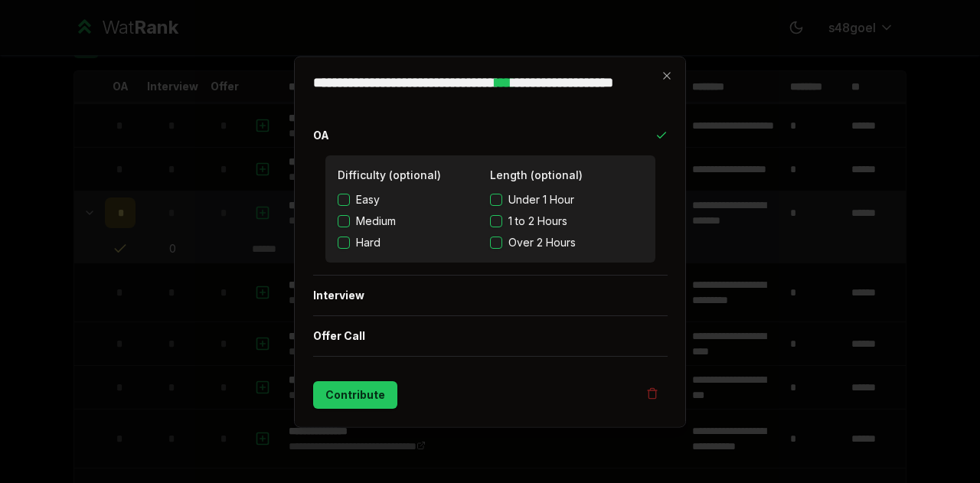 Image resolution: width=980 pixels, height=483 pixels. Describe the element at coordinates (541, 199) in the screenshot. I see `span: Under 1 Hour` at that location.